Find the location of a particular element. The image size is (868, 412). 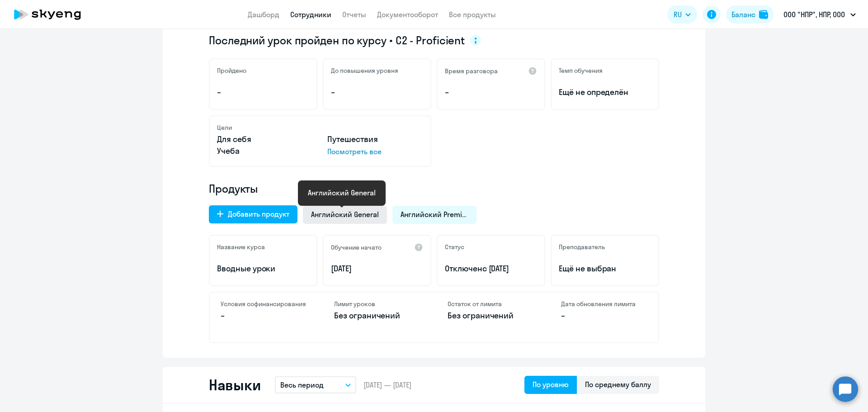

p: Ещё не выбран is located at coordinates (605, 269).